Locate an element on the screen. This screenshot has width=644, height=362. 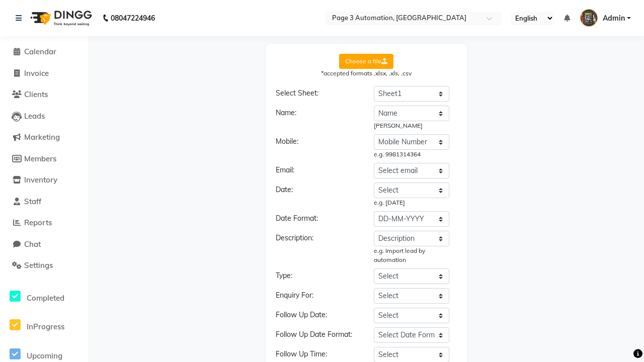
span: Settings is located at coordinates (38, 265).